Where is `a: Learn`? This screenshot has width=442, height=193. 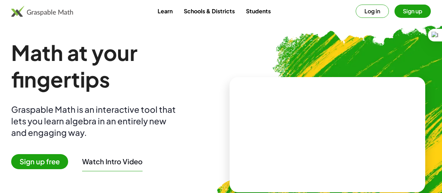
a: Learn is located at coordinates (165, 11).